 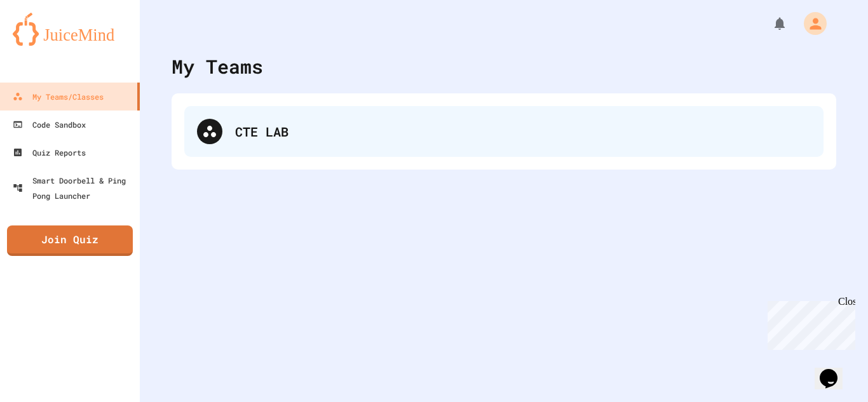 I want to click on img: logo-orange.svg, so click(x=70, y=29).